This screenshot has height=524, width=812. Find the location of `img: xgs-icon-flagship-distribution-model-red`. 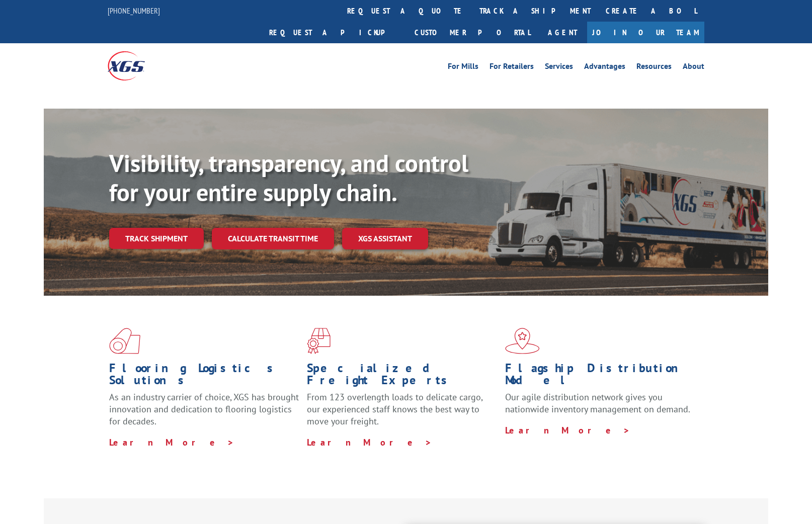

img: xgs-icon-flagship-distribution-model-red is located at coordinates (523, 341).